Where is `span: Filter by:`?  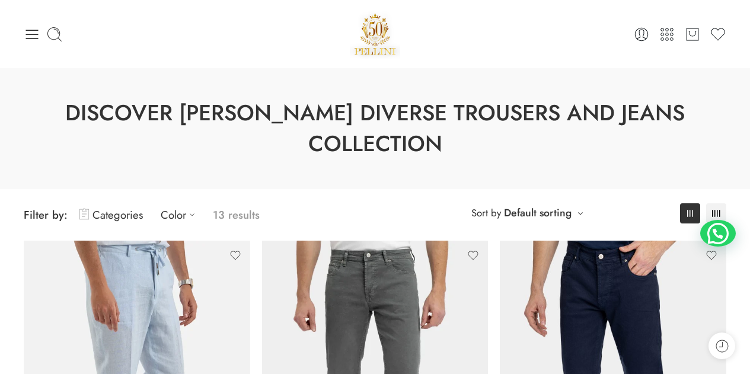
span: Filter by: is located at coordinates (46, 215).